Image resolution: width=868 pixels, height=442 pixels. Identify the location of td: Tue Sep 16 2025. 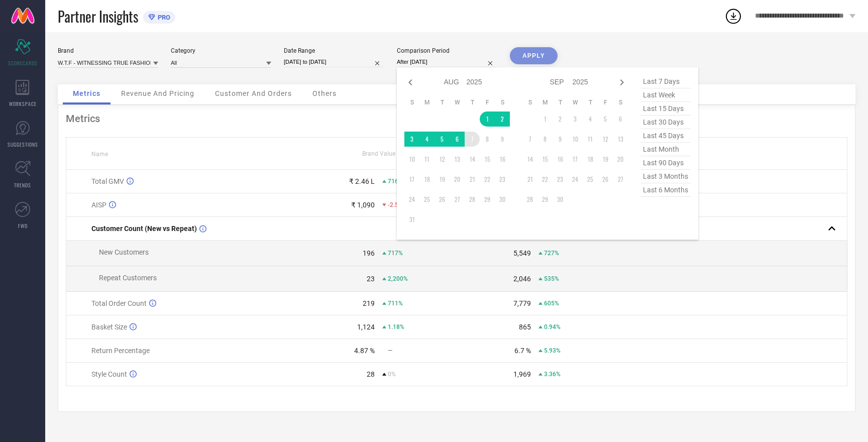
(560, 159).